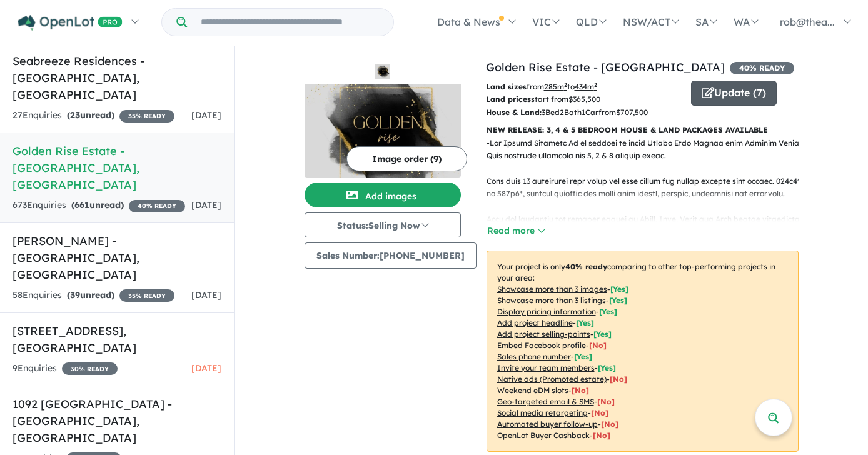 The image size is (868, 455). Describe the element at coordinates (642, 352) in the screenshot. I see `p: Your project is only comparing to other top-performing projects in your area: - - - - - - - - - -...` at that location.